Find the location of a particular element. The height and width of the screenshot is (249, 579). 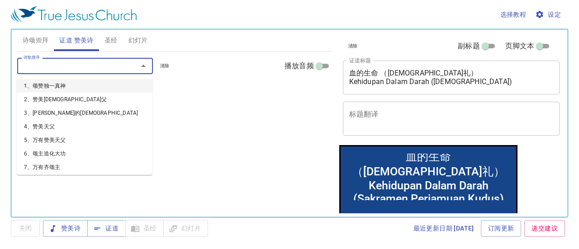

span: 副标题 is located at coordinates (468, 46).